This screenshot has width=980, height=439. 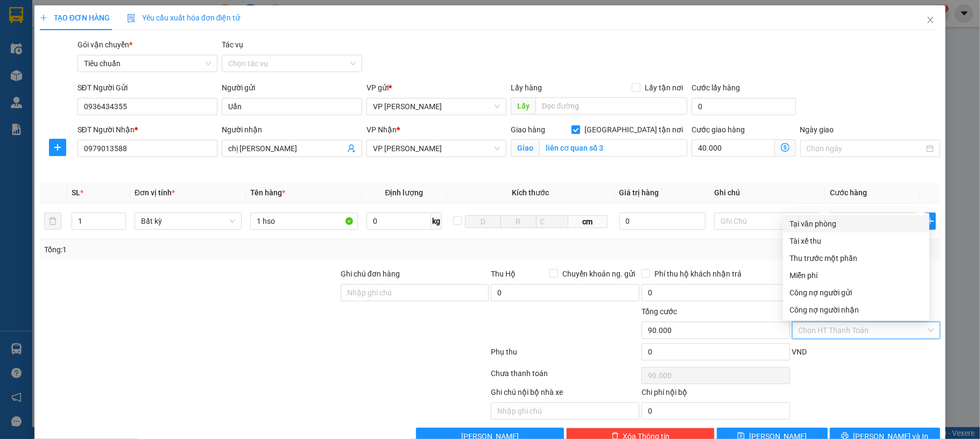 What do you see at coordinates (531, 192) in the screenshot?
I see `span: Kích thước` at bounding box center [531, 192].